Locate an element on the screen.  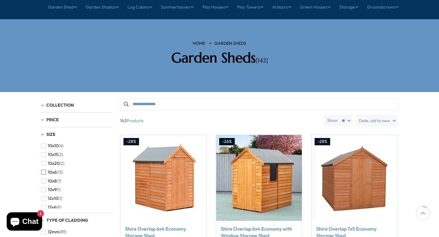
button: 10x8 is located at coordinates (51, 181).